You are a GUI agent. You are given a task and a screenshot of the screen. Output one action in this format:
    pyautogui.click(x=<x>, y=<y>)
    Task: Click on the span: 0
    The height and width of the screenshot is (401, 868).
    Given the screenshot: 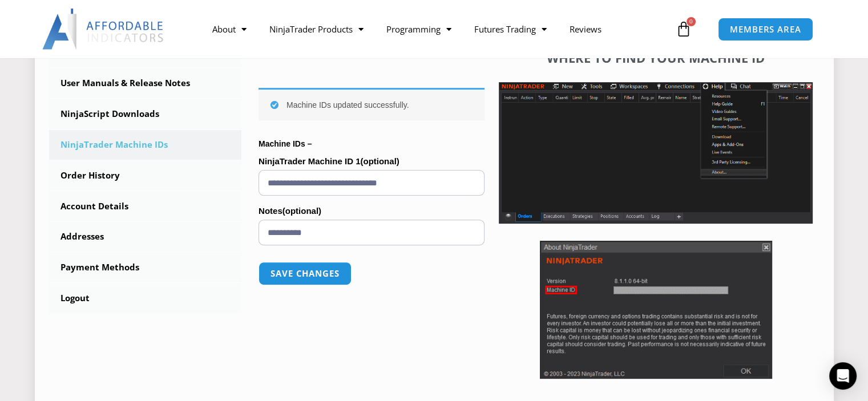 What is the action you would take?
    pyautogui.click(x=691, y=22)
    